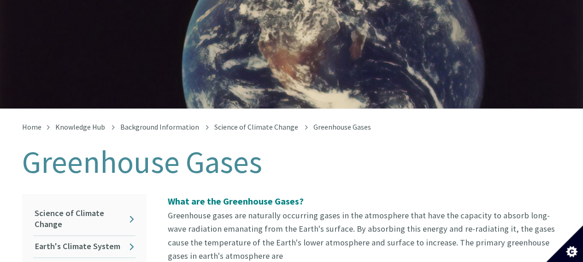 Image resolution: width=583 pixels, height=262 pixels. Describe the element at coordinates (564, 244) in the screenshot. I see `button: Set cookie preferences` at that location.